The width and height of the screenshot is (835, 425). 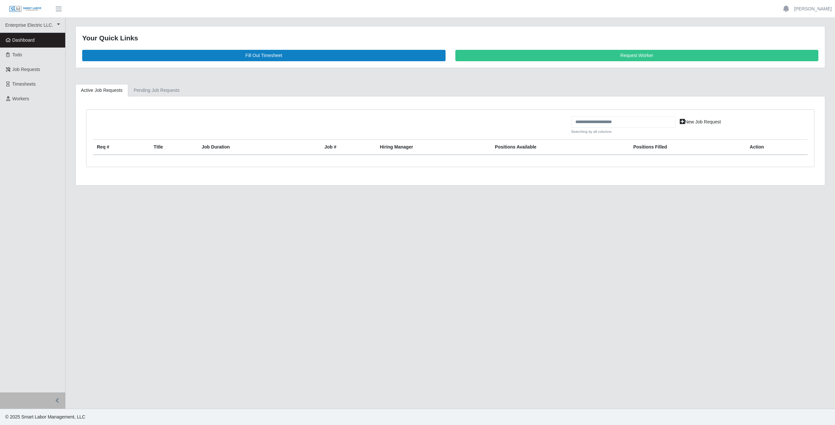 What do you see at coordinates (700, 122) in the screenshot?
I see `a: New Job Request` at bounding box center [700, 122].